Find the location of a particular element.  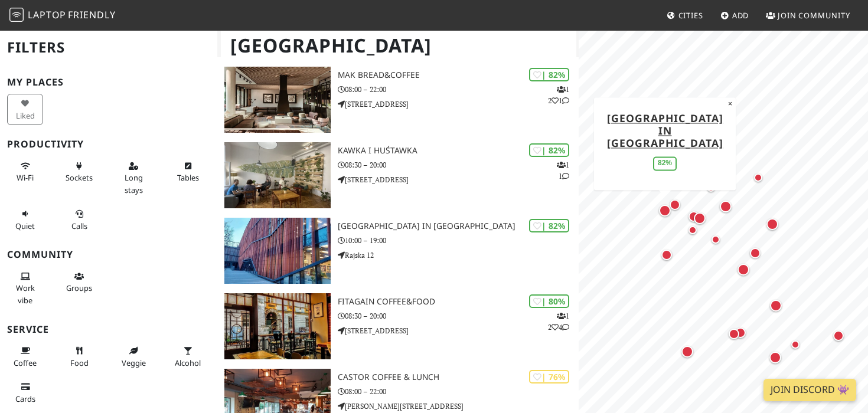

button: Wi-Fi is located at coordinates (25, 172).